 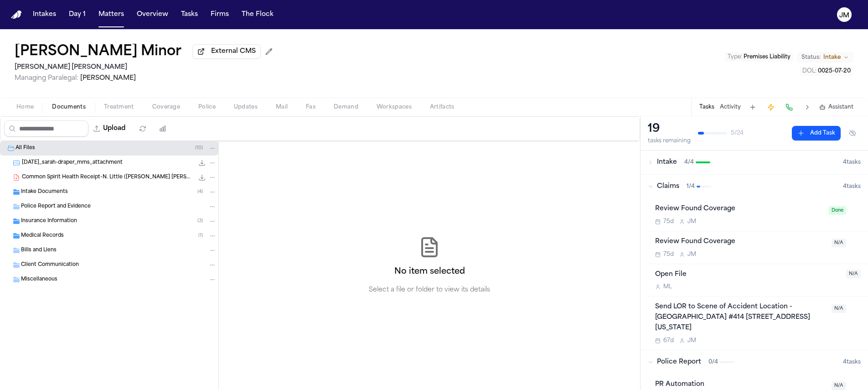 What do you see at coordinates (834, 71) in the screenshot?
I see `span: 0025-07-20` at bounding box center [834, 71].